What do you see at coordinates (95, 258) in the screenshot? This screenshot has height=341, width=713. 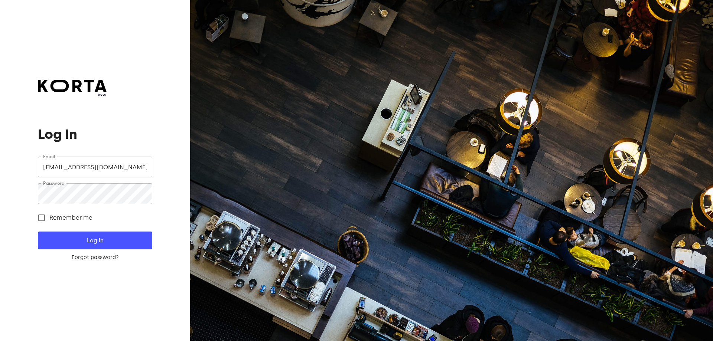 I see `a: Forgot password?` at bounding box center [95, 258].